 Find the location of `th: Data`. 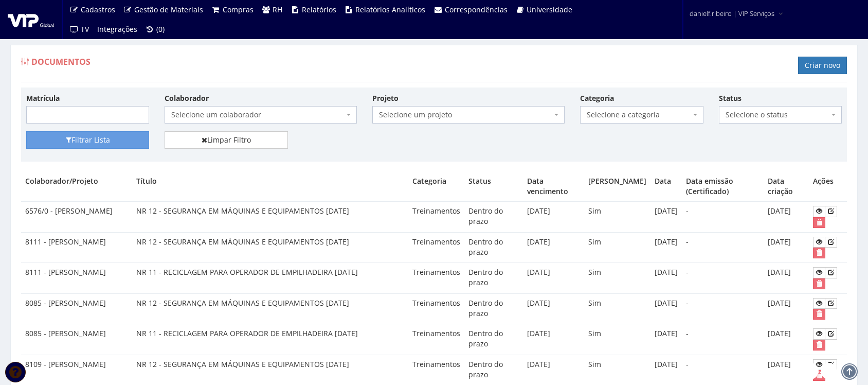

th: Data is located at coordinates (666, 186).